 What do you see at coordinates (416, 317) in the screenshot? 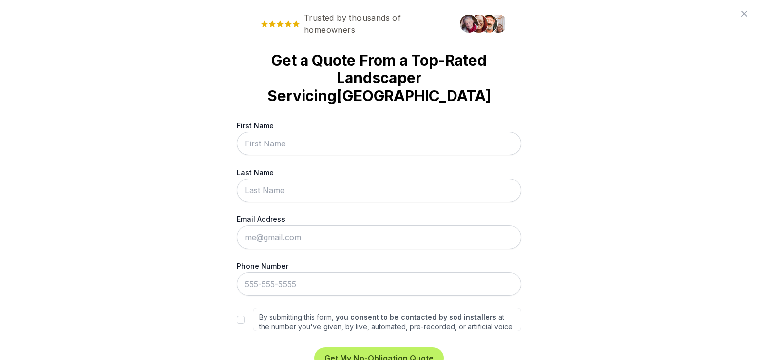
I see `strong: you consent to be contacted by sod installers` at bounding box center [416, 317].